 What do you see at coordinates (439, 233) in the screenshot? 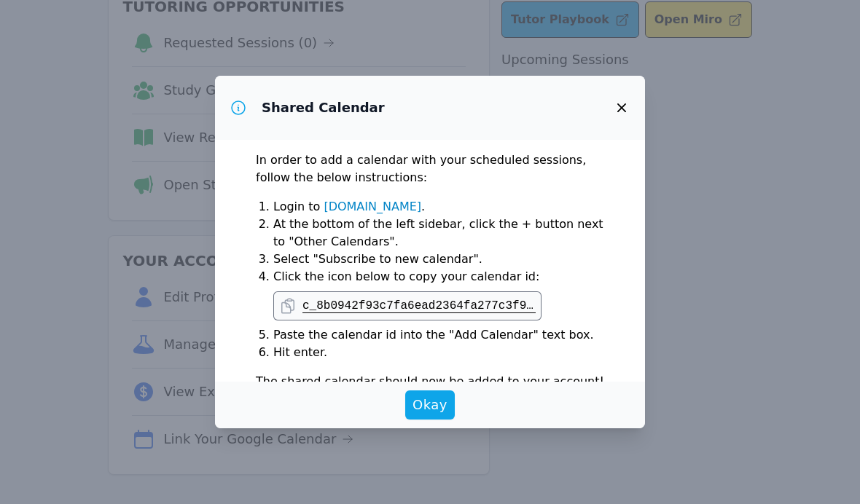
I see `li: At the bottom of the left sidebar, click the + button next to "Other Calendars".` at bounding box center [439, 233].